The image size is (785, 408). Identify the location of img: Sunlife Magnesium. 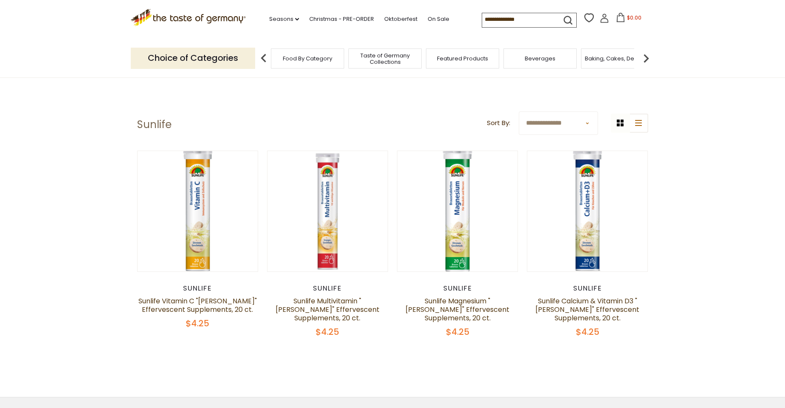
(457, 211).